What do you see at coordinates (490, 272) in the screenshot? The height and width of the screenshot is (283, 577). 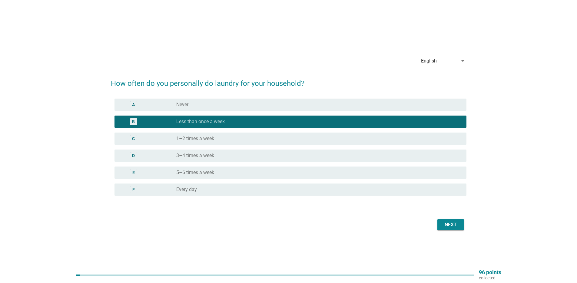 I see `p: 96 points` at bounding box center [490, 272].